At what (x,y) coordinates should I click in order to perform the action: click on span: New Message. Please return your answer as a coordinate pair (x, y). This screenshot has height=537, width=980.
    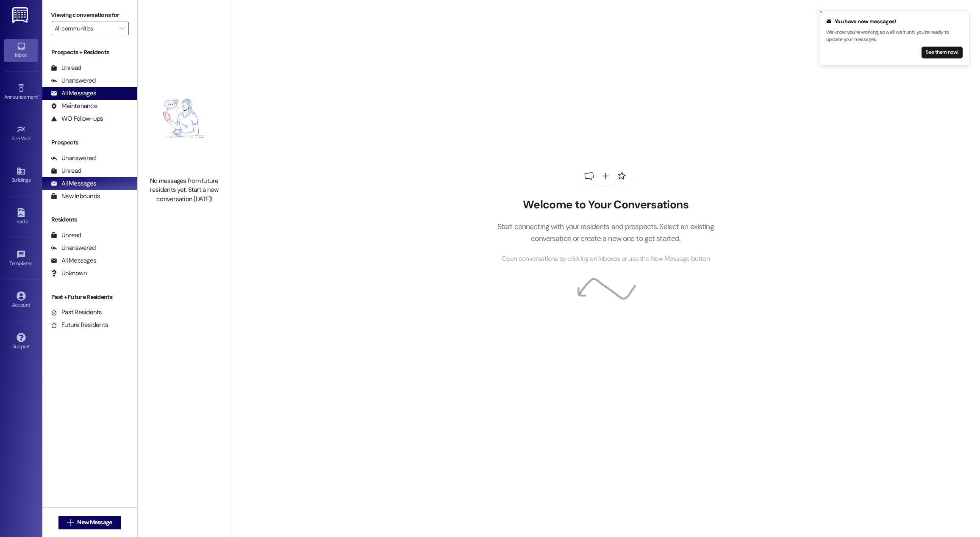
    Looking at the image, I should click on (94, 523).